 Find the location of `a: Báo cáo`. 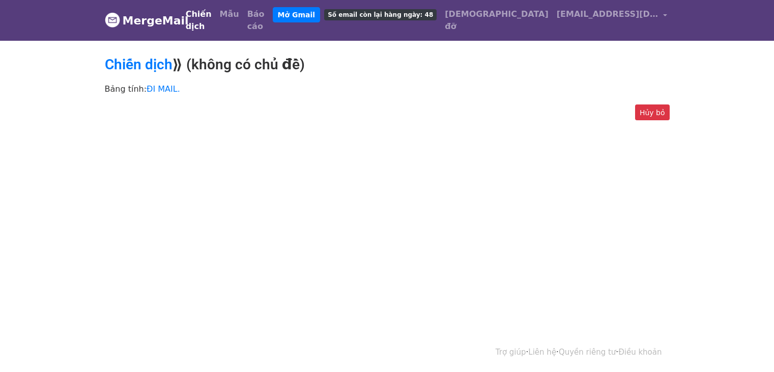

a: Báo cáo is located at coordinates (256, 20).